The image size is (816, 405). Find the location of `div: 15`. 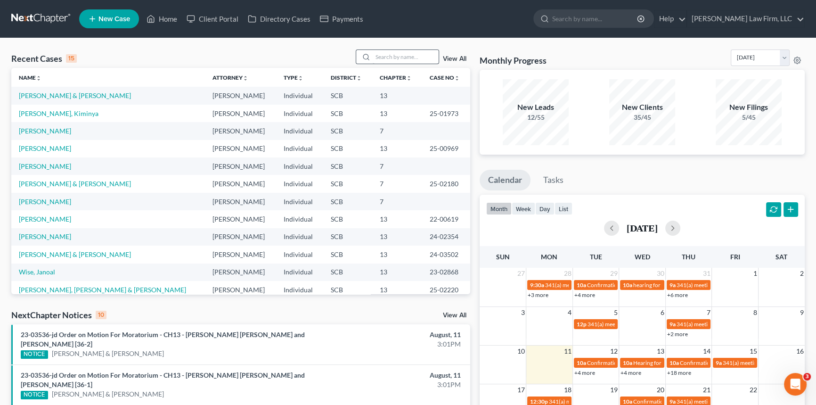

div: 15 is located at coordinates (71, 58).